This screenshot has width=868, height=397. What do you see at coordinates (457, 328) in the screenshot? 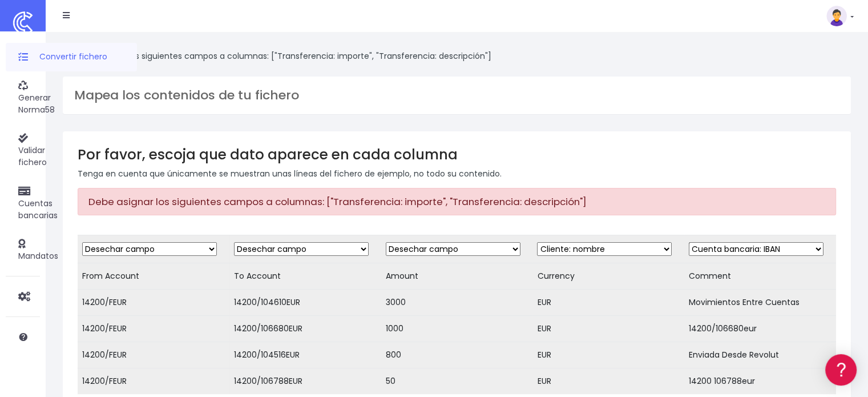
I see `td: 1000` at bounding box center [457, 328].